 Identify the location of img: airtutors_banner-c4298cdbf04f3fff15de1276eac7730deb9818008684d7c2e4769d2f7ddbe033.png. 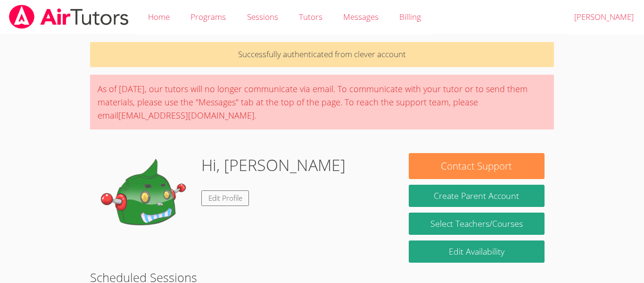
(68, 16).